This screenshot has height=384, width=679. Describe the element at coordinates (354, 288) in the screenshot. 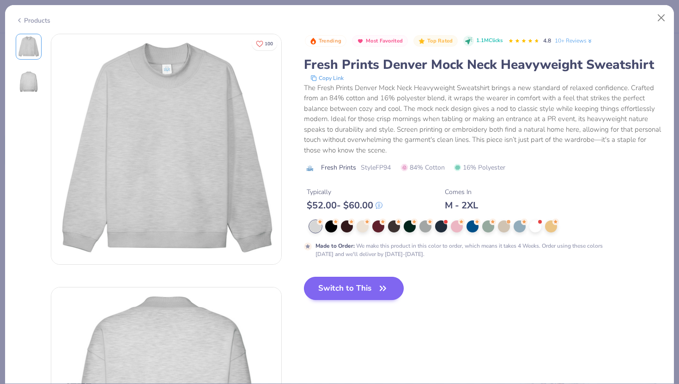

I see `button: Switch to This` at that location.